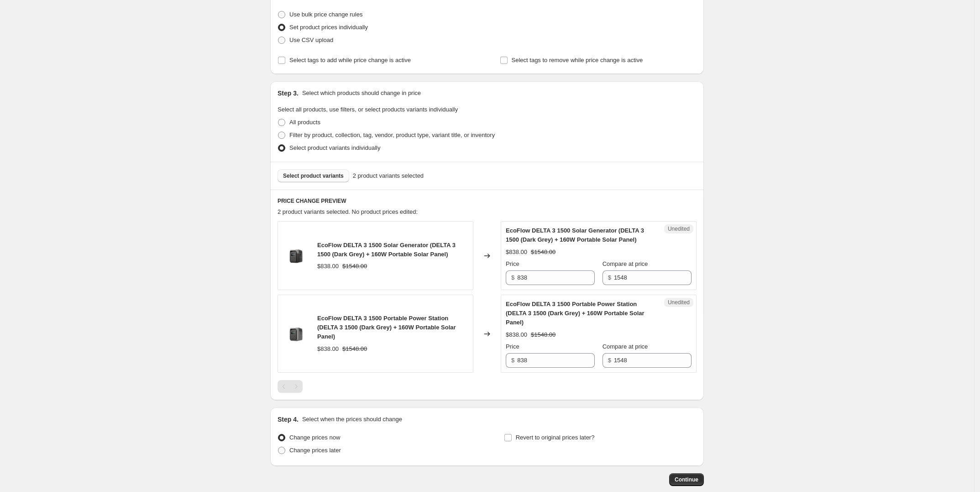 The width and height of the screenshot is (980, 492). What do you see at coordinates (326, 14) in the screenshot?
I see `span: Use bulk price change rules` at bounding box center [326, 14].